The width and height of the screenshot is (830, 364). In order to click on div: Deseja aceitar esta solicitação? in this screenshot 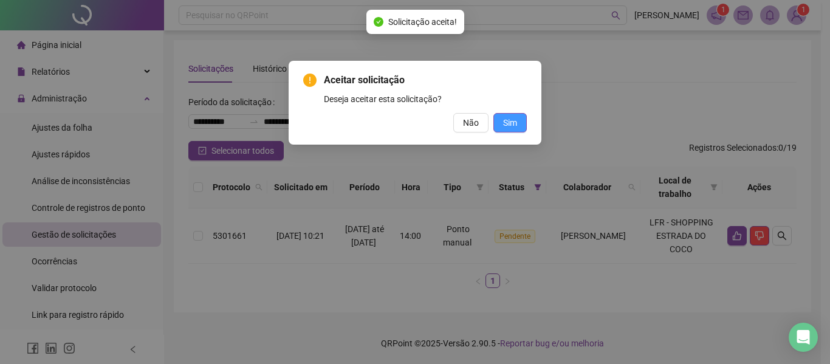, I will do `click(425, 99)`.